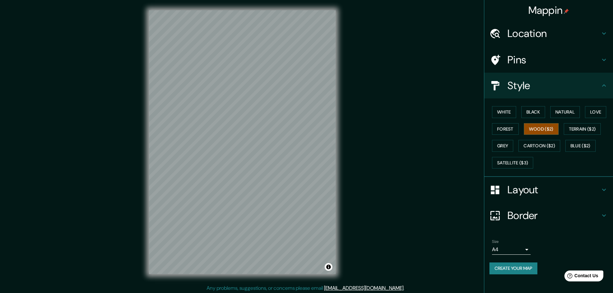 This screenshot has width=613, height=293. Describe the element at coordinates (554, 216) in the screenshot. I see `h4: Border` at that location.